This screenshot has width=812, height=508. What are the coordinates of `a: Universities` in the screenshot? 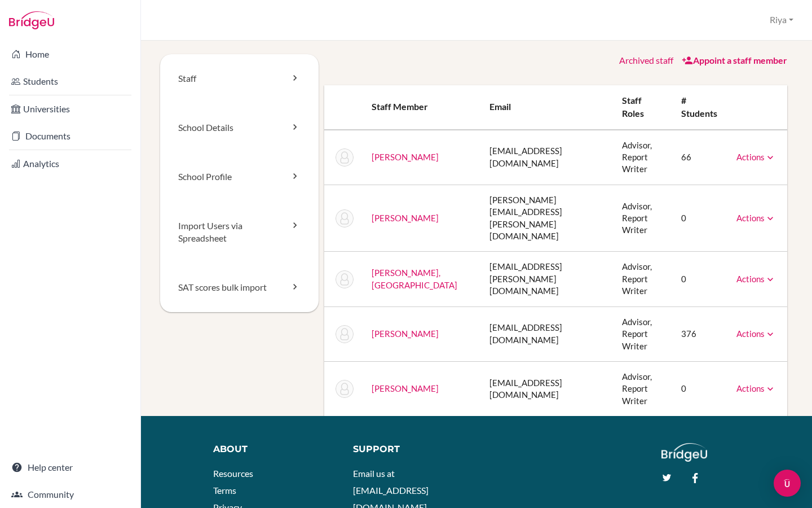 It's located at (70, 109).